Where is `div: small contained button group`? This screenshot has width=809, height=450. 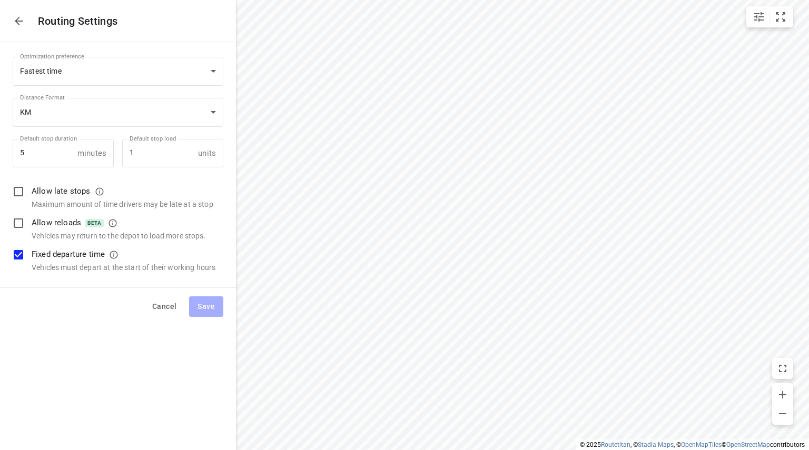
div: small contained button group is located at coordinates (770, 17).